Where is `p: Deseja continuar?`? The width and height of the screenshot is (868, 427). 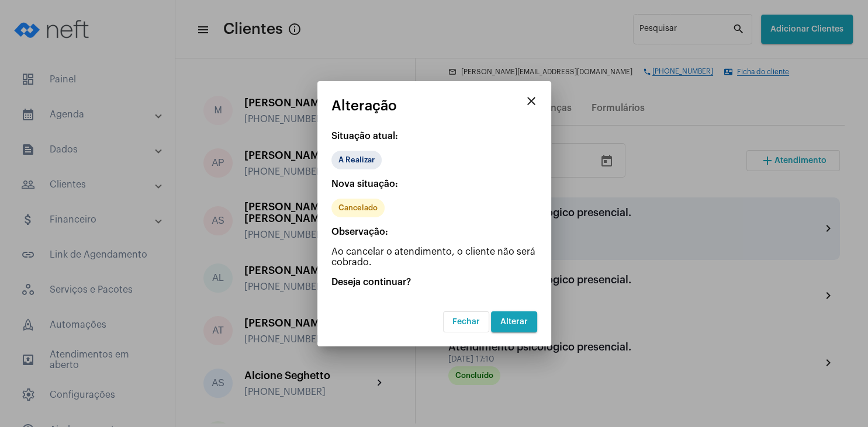 p: Deseja continuar? is located at coordinates (434, 282).